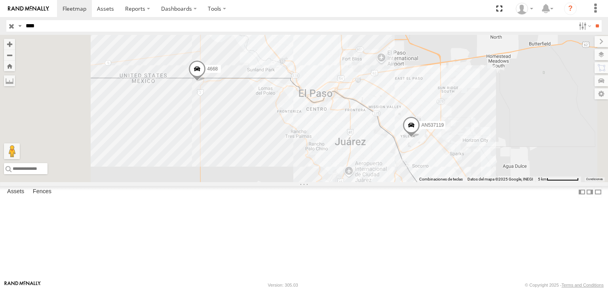 The height and width of the screenshot is (289, 608). Describe the element at coordinates (283, 285) in the screenshot. I see `div: Version: 305.03` at that location.